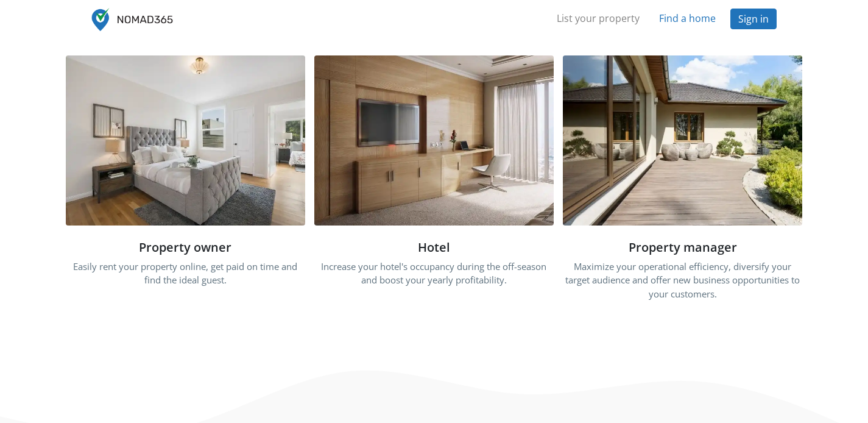 This screenshot has width=868, height=423. I want to click on h5: Hotel, so click(434, 247).